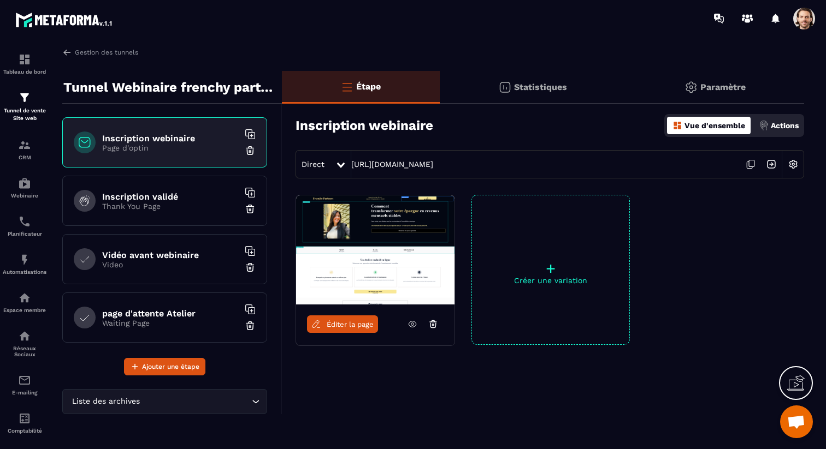  I want to click on a: formationformationTunnel de vente Site web, so click(25, 106).